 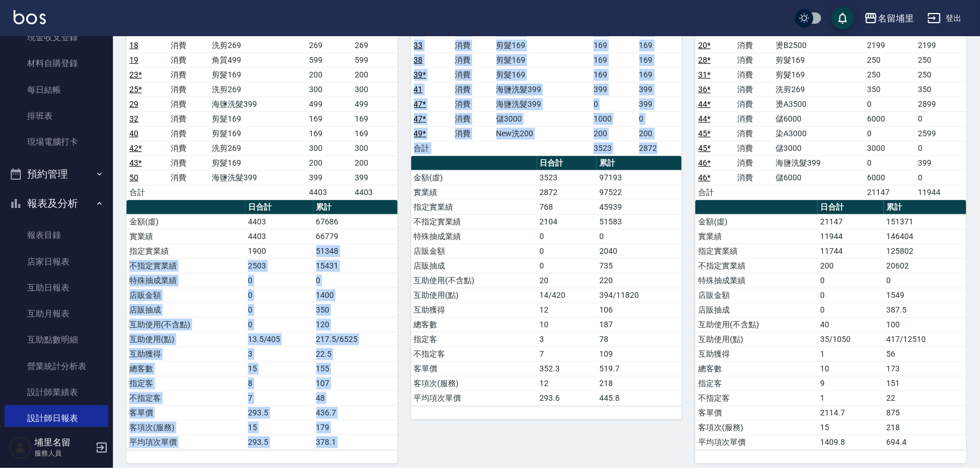 What do you see at coordinates (567, 177) in the screenshot?
I see `td: 3523` at bounding box center [567, 177].